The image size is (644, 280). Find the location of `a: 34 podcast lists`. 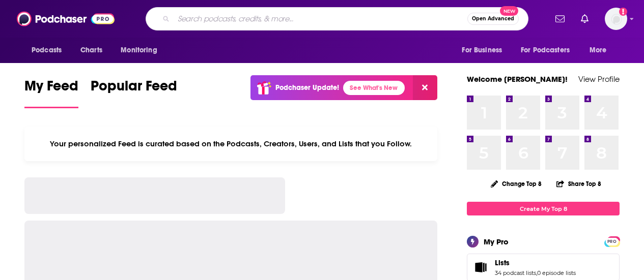

a: 34 podcast lists is located at coordinates (515, 273).